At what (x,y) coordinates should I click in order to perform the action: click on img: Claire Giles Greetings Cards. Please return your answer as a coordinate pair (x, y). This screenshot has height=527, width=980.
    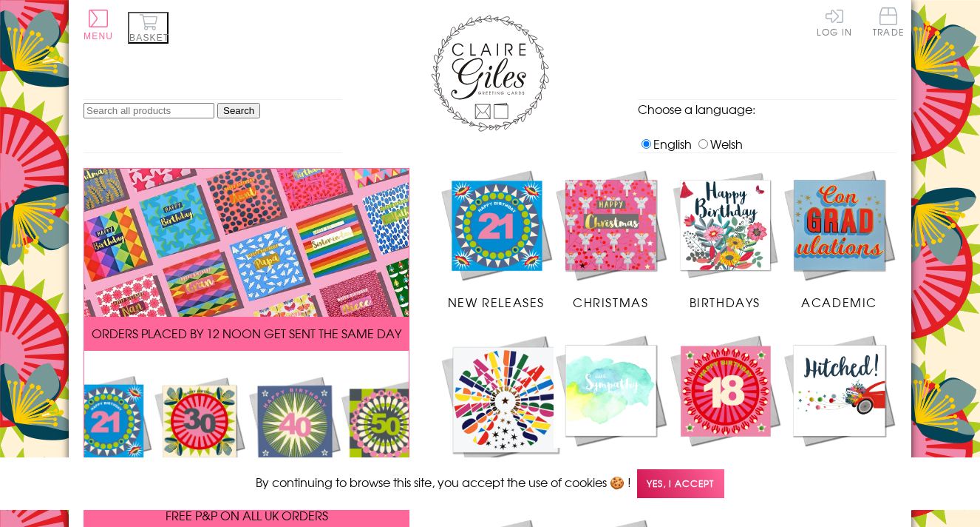
    Looking at the image, I should click on (490, 74).